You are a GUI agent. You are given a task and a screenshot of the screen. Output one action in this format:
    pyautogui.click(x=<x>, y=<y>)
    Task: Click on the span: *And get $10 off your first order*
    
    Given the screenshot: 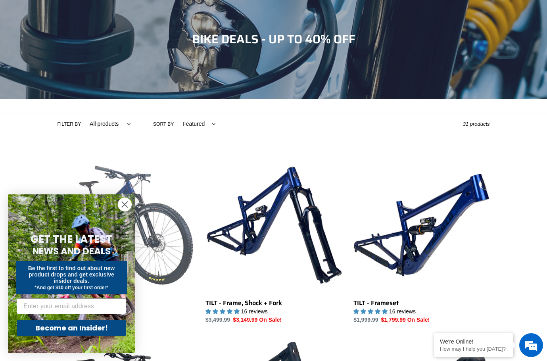 What is the action you would take?
    pyautogui.click(x=71, y=288)
    